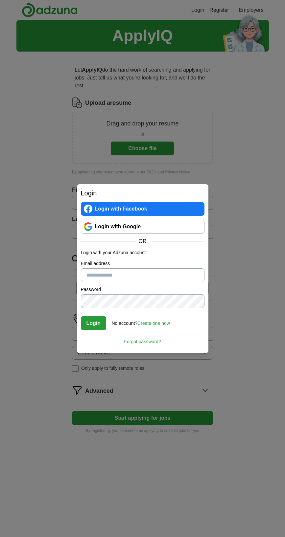  Describe the element at coordinates (143, 241) in the screenshot. I see `span: OR` at that location.